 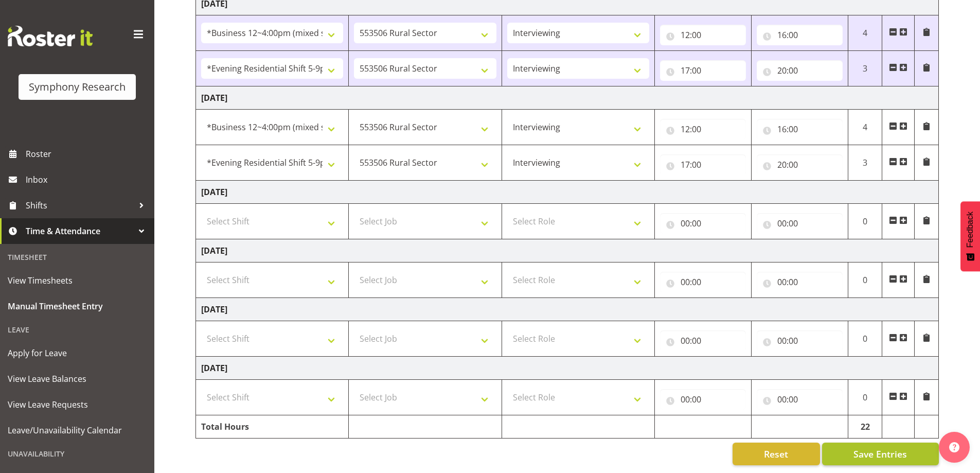 What do you see at coordinates (970, 230) in the screenshot?
I see `span: Feedback` at bounding box center [970, 230].